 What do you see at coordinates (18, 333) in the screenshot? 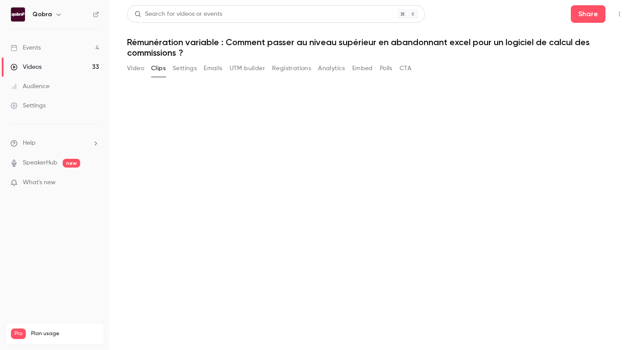
I see `span: Pro` at bounding box center [18, 333].